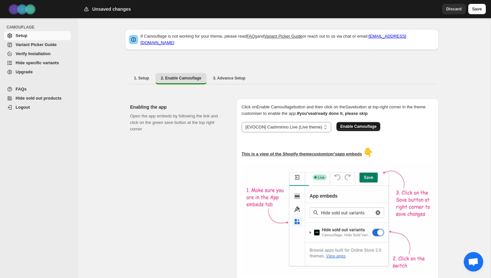  What do you see at coordinates (358, 127) in the screenshot?
I see `button: Enable Camouflage` at bounding box center [358, 127].